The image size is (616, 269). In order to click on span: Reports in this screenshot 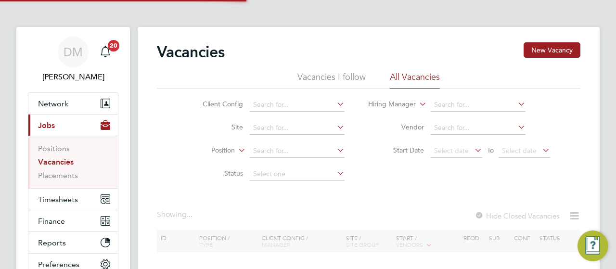, I will do `click(52, 243)`.